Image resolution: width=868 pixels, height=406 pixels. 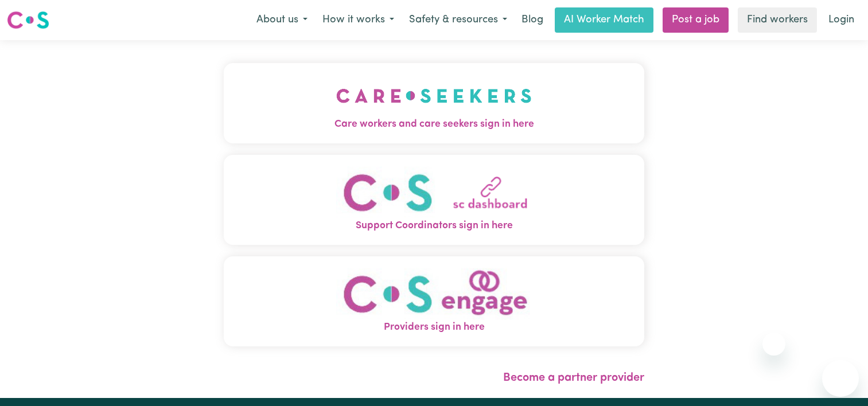 What do you see at coordinates (434, 327) in the screenshot?
I see `span: Providers sign in here` at bounding box center [434, 327].